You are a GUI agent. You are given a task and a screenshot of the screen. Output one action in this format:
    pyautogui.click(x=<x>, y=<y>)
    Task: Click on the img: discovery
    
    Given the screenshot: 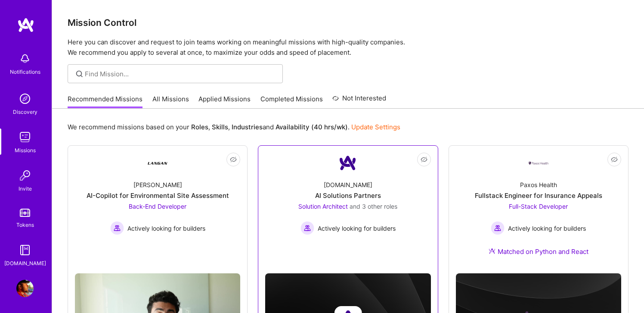 What is the action you would take?
    pyautogui.click(x=25, y=99)
    